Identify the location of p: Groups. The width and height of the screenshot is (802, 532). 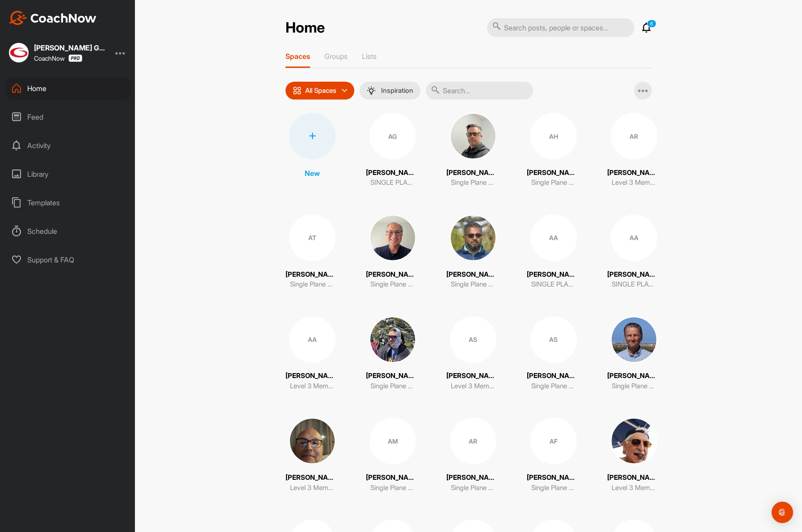
(336, 56).